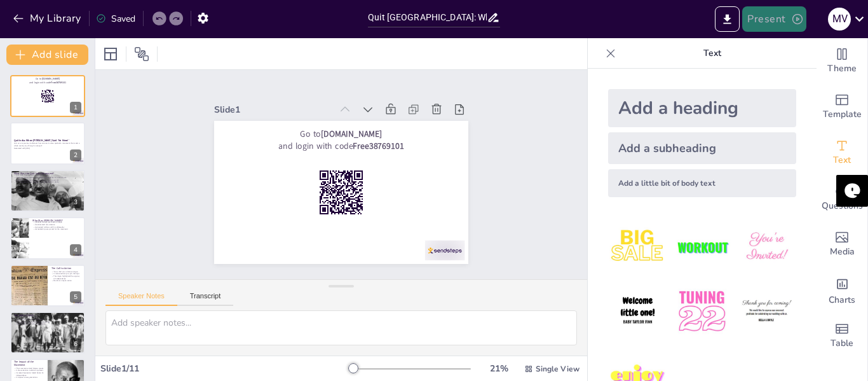 The image size is (868, 381). What do you see at coordinates (48, 321) in the screenshot?
I see `p: Young leaders emerged during the movement` at bounding box center [48, 321].